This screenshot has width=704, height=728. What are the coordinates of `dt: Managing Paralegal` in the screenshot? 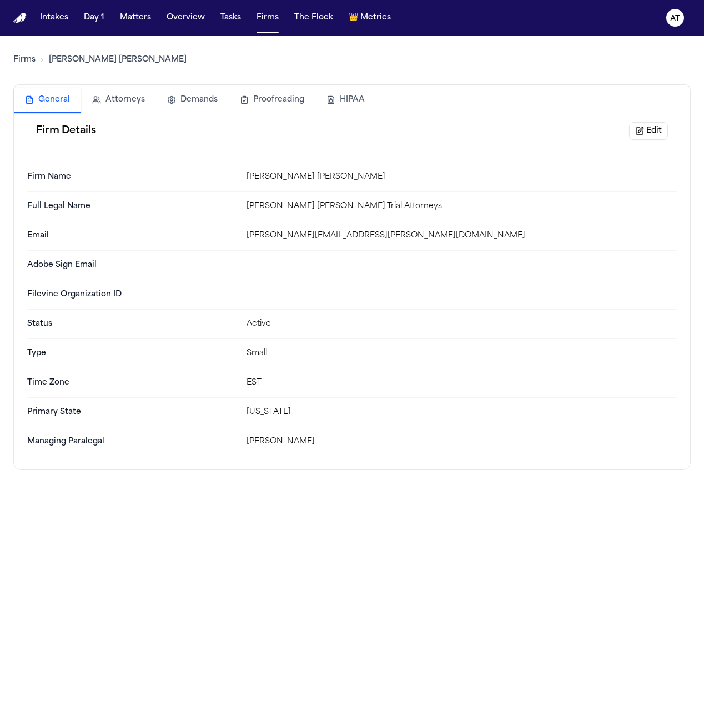 It's located at (132, 442).